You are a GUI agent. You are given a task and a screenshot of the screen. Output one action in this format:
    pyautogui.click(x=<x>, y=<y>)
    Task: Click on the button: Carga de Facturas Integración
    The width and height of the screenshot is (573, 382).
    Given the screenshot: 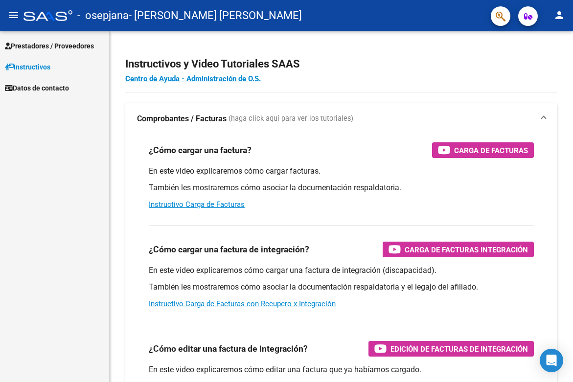 What is the action you would take?
    pyautogui.click(x=458, y=249)
    